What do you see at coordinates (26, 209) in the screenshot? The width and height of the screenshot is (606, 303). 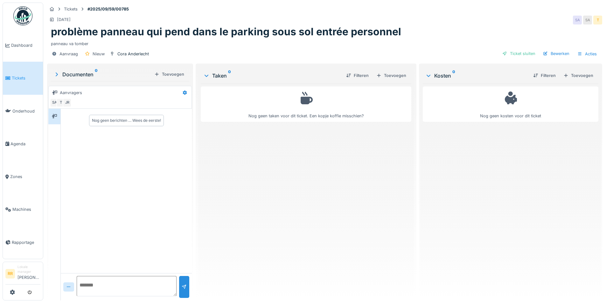 I see `span: Machines` at bounding box center [26, 209].